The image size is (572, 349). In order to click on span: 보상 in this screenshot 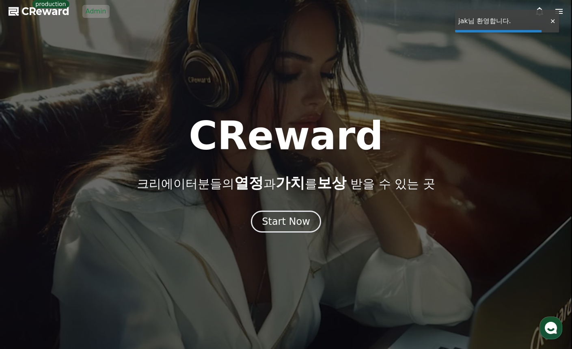, I will do `click(332, 183)`.